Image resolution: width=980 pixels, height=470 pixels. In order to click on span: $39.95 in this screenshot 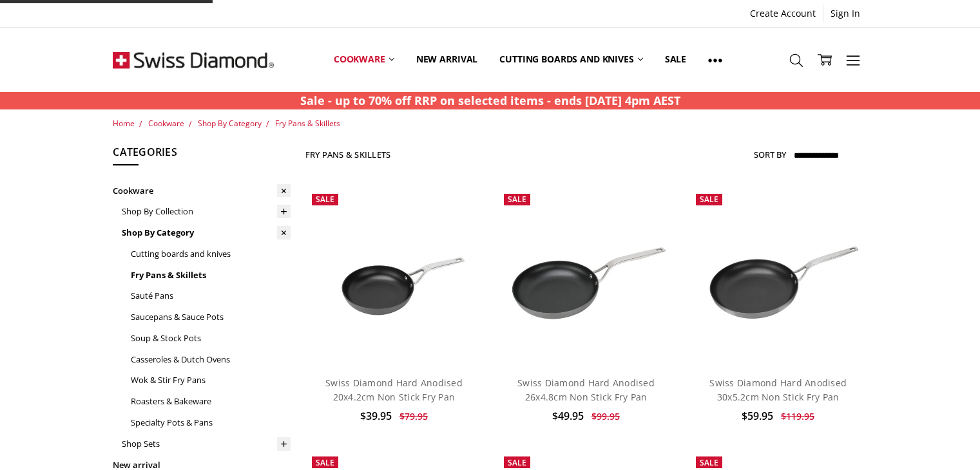, I will do `click(376, 416)`.